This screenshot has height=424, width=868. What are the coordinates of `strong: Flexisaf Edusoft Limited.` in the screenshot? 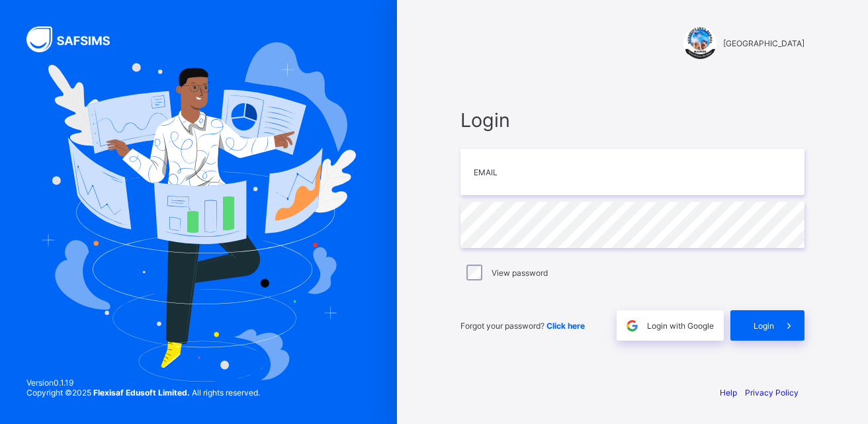 It's located at (142, 392).